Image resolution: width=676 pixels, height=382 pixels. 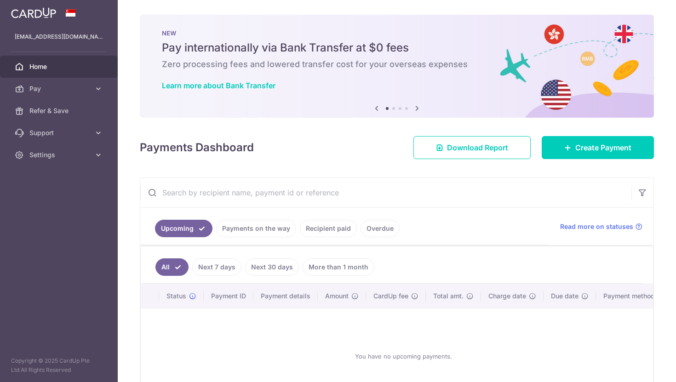 What do you see at coordinates (601, 227) in the screenshot?
I see `a: Read more on statuses` at bounding box center [601, 227].